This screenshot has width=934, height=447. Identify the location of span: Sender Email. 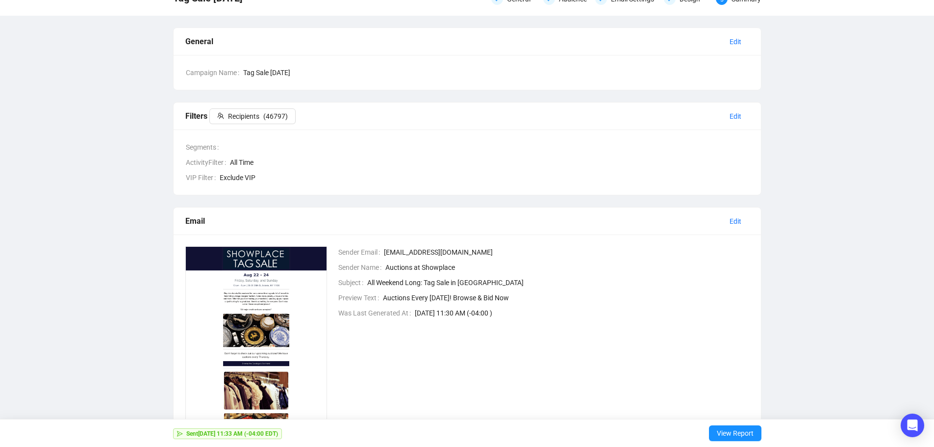
(361, 252).